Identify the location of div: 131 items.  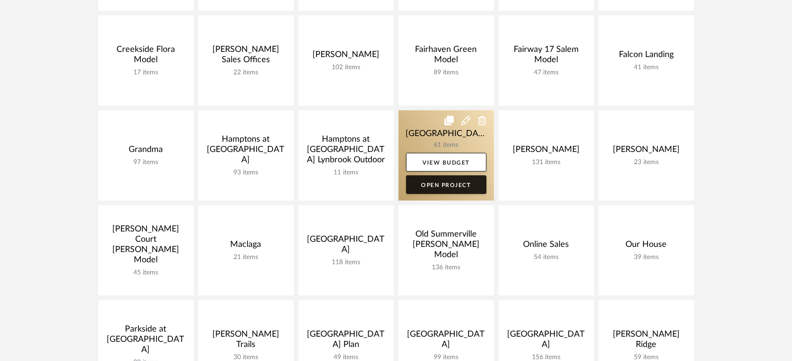
(546, 162).